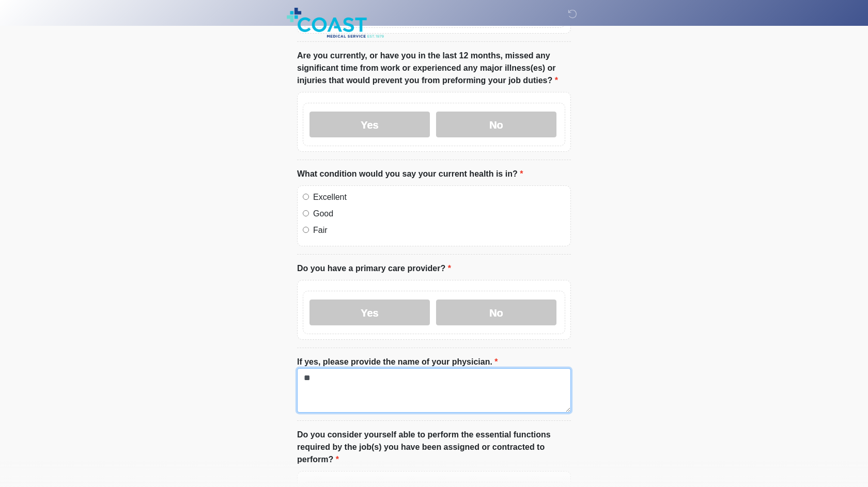 The image size is (868, 487). I want to click on label: If yes, please provide the name of your physician., so click(397, 362).